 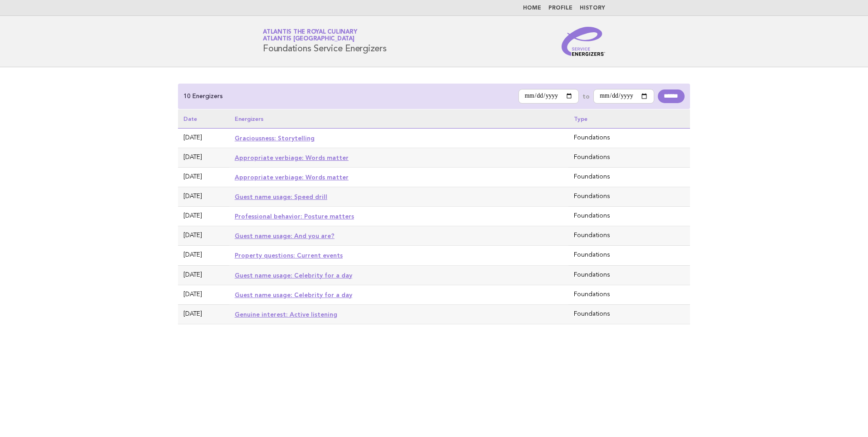 I want to click on img: Service Energizers, so click(x=583, y=41).